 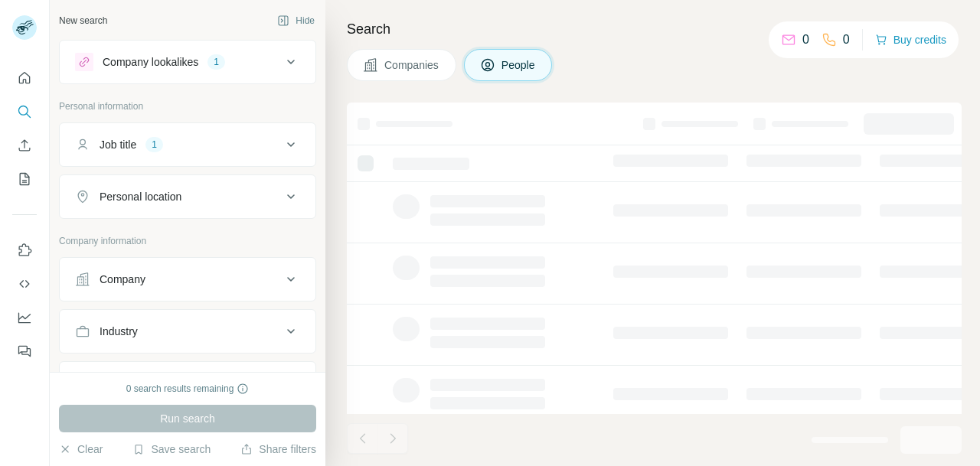 I want to click on div: 0 search results remaining, so click(x=188, y=389).